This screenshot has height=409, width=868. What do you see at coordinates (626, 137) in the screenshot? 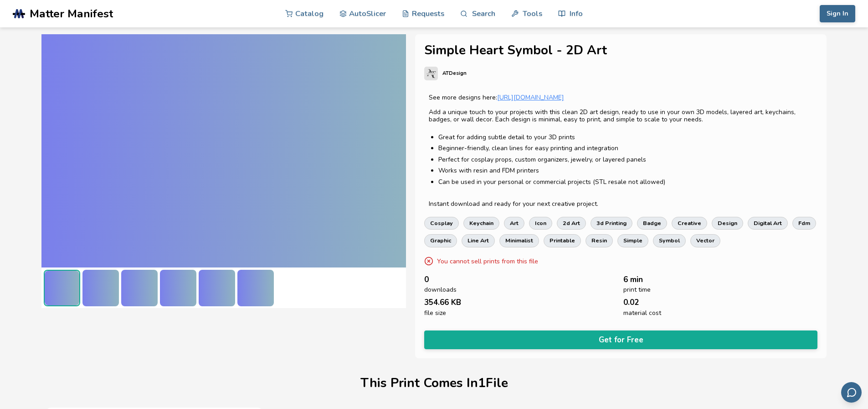
I see `p: Great for adding subtle detail to your 3D prints` at bounding box center [626, 137].